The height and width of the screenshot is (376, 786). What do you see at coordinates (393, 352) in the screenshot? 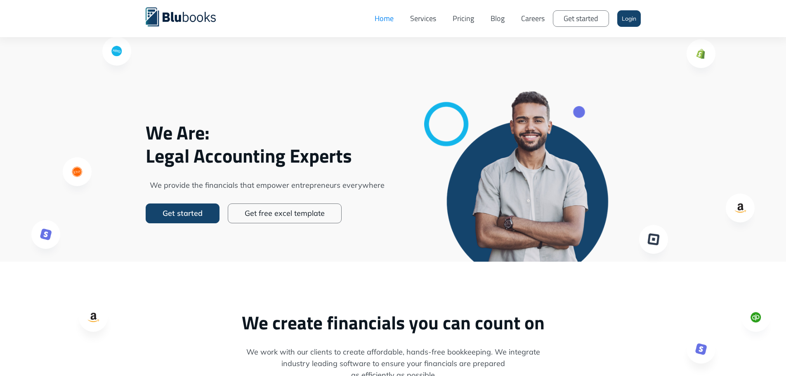
I see `span: We work with our clients to create affordable, hands-free bookkeeping. We integrate` at bounding box center [393, 352].